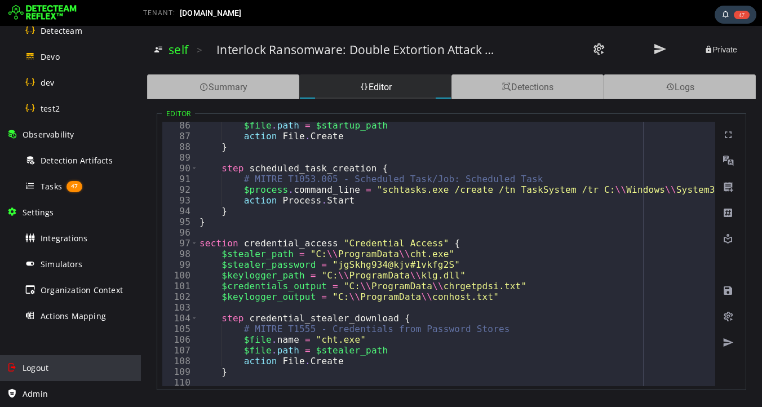  What do you see at coordinates (37, 24) in the screenshot?
I see `a: self` at bounding box center [37, 24].